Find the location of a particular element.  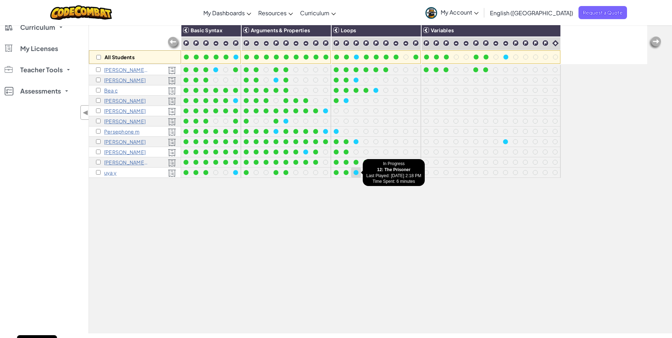

p: George 2 is located at coordinates (126, 70).